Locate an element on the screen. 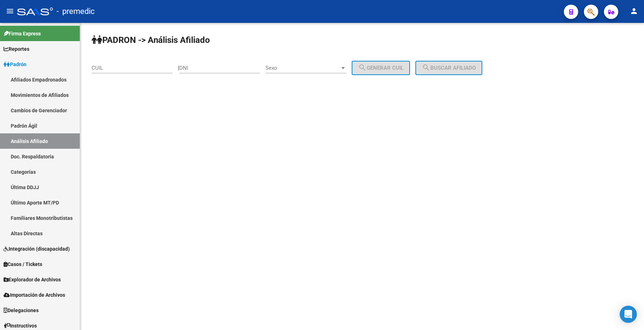 This screenshot has height=330, width=644. div: Open Intercom Messenger is located at coordinates (628, 314).